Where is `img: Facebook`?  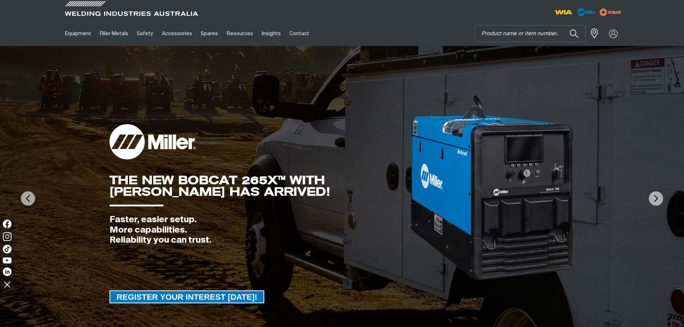 img: Facebook is located at coordinates (7, 224).